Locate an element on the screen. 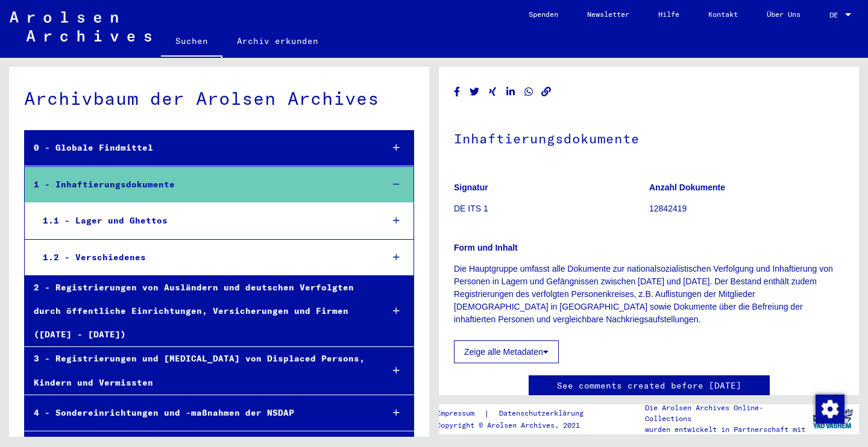 The width and height of the screenshot is (868, 447). a: Impressum is located at coordinates (460, 414).